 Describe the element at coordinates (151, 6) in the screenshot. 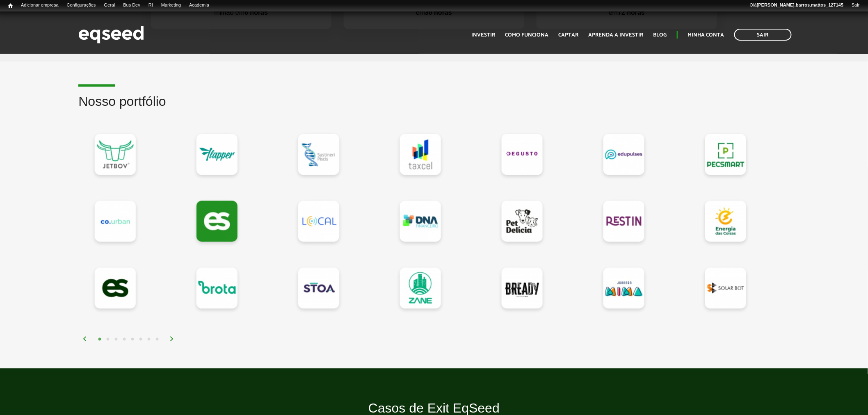

I see `a: RI` at that location.